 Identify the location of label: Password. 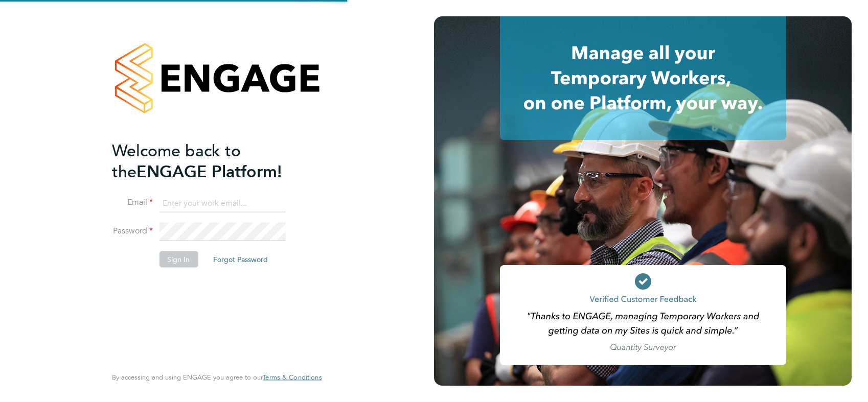
(132, 231).